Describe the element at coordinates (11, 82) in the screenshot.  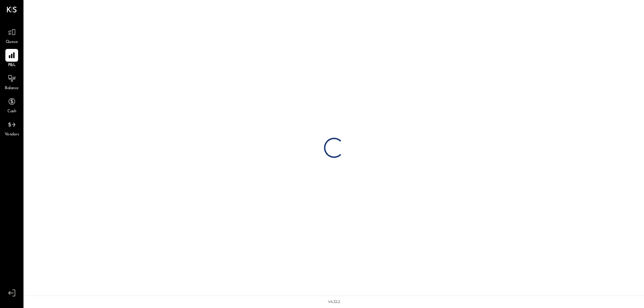
I see `a: Balance` at that location.